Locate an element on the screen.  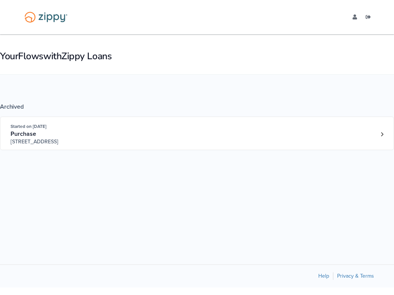
a: Help is located at coordinates (324, 276).